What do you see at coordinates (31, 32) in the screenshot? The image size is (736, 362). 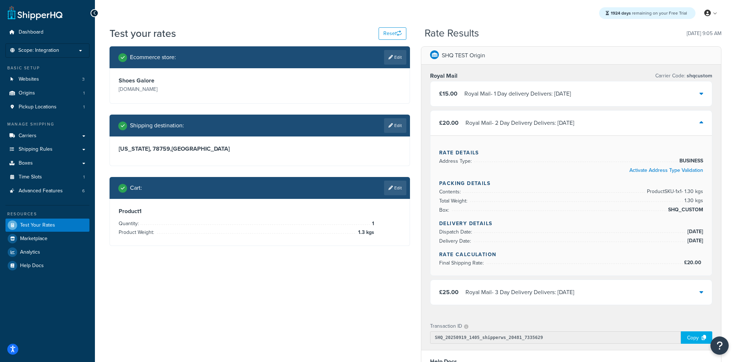 I see `span: Dashboard` at bounding box center [31, 32].